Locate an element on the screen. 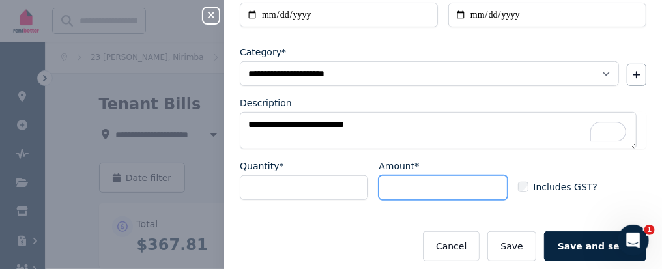 This screenshot has height=269, width=662. label: Description is located at coordinates (266, 103).